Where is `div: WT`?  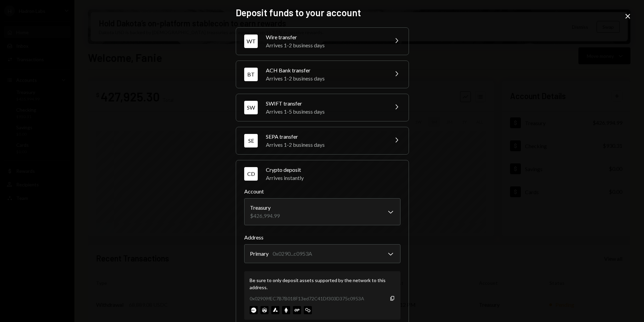 div: WT is located at coordinates (251, 41).